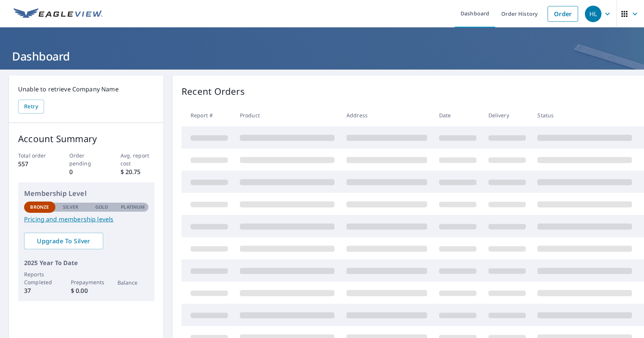 The image size is (644, 338). I want to click on a: Order, so click(563, 14).